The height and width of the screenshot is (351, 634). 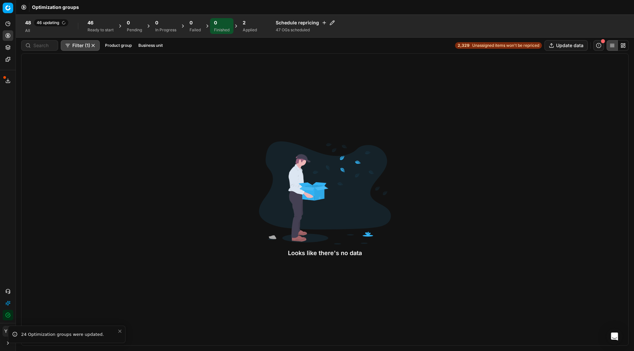 What do you see at coordinates (498, 46) in the screenshot?
I see `a: 2,329Unassigned items won't be repriced` at bounding box center [498, 46].